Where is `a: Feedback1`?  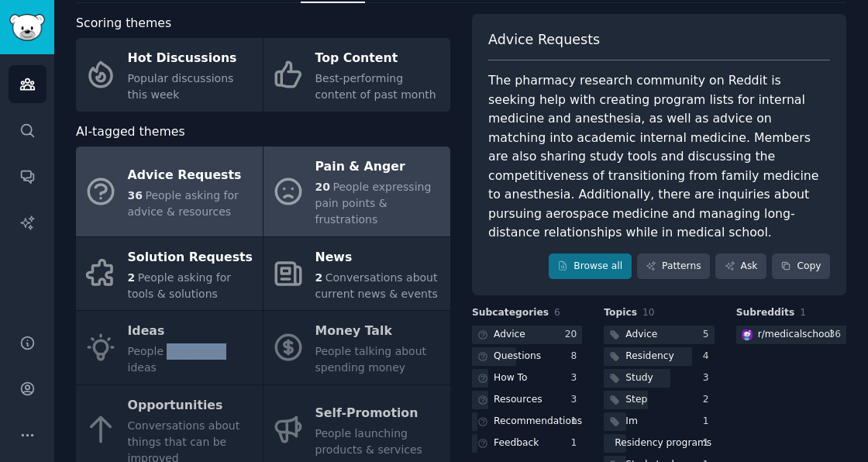 a: Feedback1 is located at coordinates (527, 444).